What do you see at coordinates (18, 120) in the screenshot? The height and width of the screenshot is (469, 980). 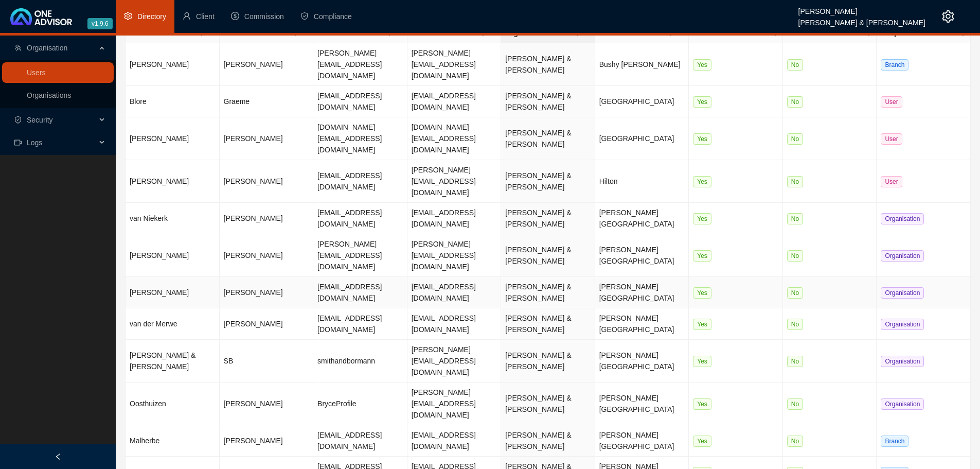 I see `span: safety-certificate` at bounding box center [18, 120].